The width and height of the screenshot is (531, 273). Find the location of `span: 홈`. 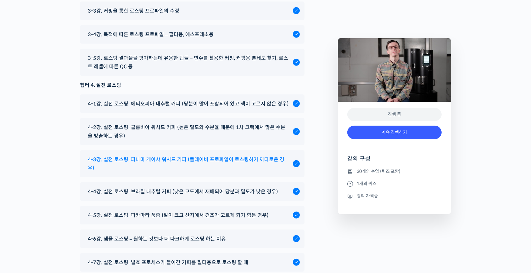

span: 홈 is located at coordinates (22, 211).